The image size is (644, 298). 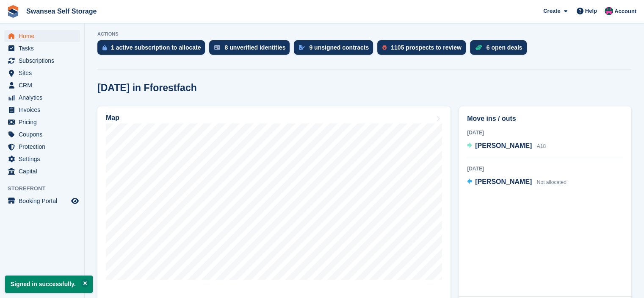 What do you see at coordinates (105, 47) in the screenshot?
I see `img: active_subscription_to_allocate_icon-d502201f5373d7db506a760aba3b589e785aa758c864c3986d89f69b8ff3...` at bounding box center [105, 47].